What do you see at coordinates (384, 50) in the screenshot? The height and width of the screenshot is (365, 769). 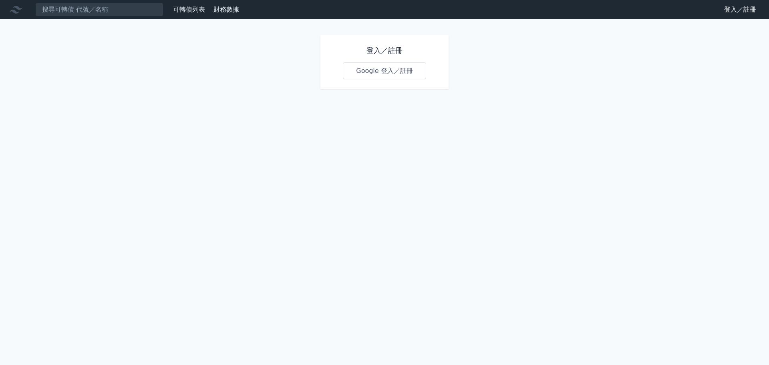 I see `h1: 登入／註冊` at bounding box center [384, 50].